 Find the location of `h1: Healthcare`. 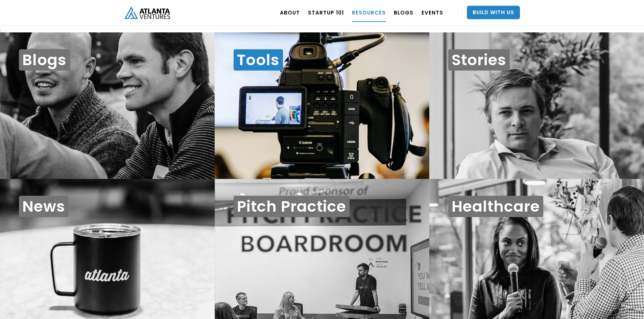

h1: Healthcare is located at coordinates (496, 206).